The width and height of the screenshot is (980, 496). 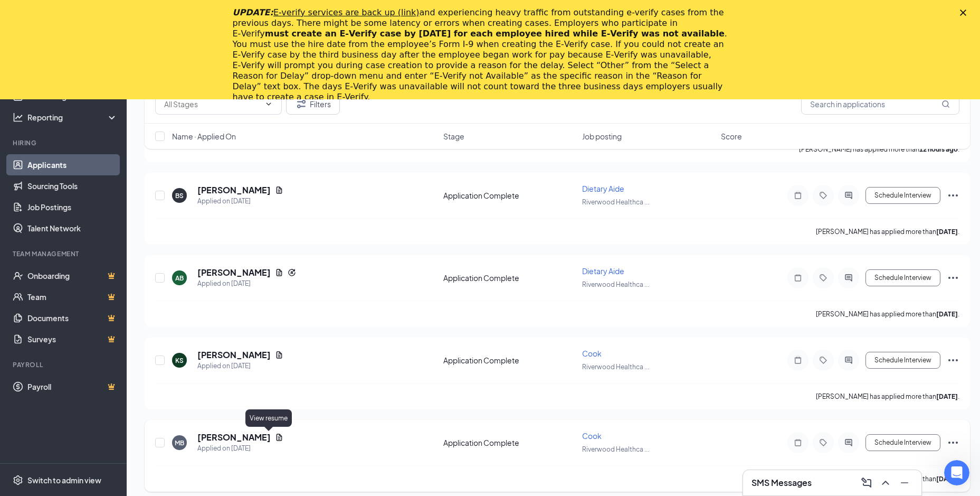 I want to click on div: KS, so click(x=179, y=360).